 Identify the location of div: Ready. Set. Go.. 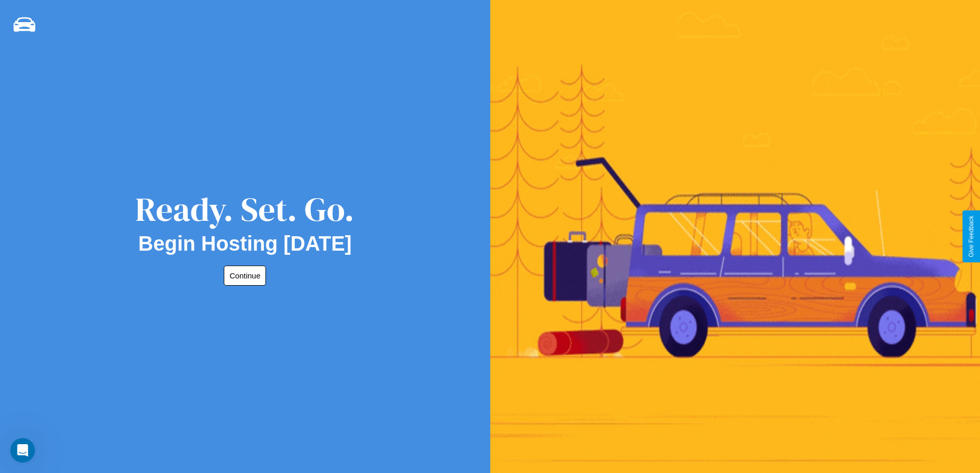
(245, 209).